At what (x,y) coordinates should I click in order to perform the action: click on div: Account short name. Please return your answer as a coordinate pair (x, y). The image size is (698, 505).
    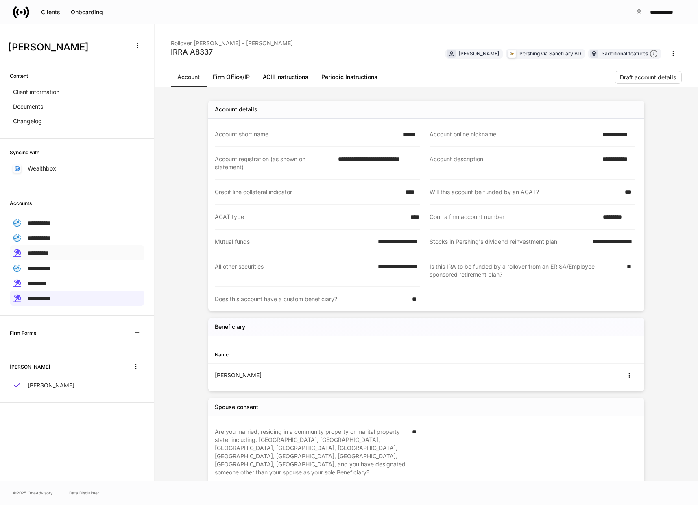
    Looking at the image, I should click on (306, 134).